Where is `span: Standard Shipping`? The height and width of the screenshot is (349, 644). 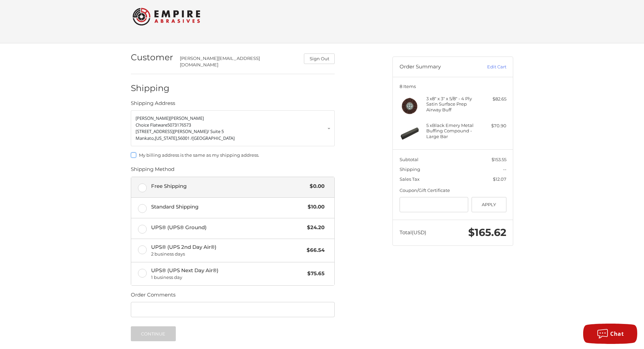 span: Standard Shipping is located at coordinates (228, 207).